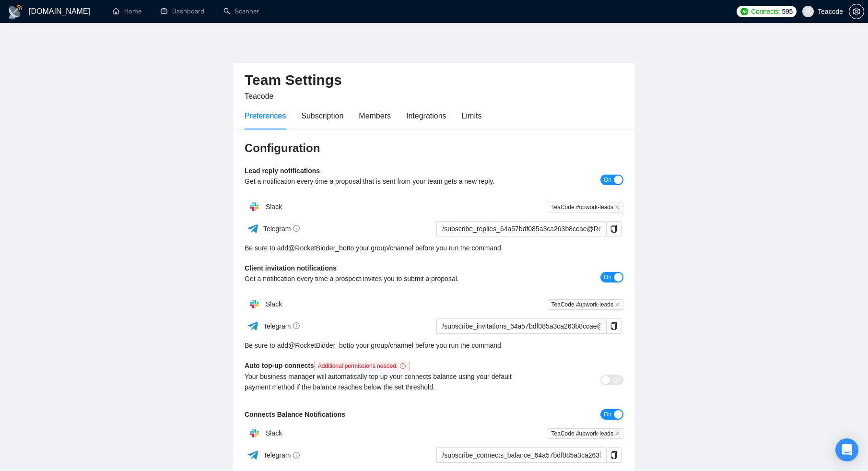 The image size is (868, 471). What do you see at coordinates (434, 80) in the screenshot?
I see `h2: Team Settings` at bounding box center [434, 80].